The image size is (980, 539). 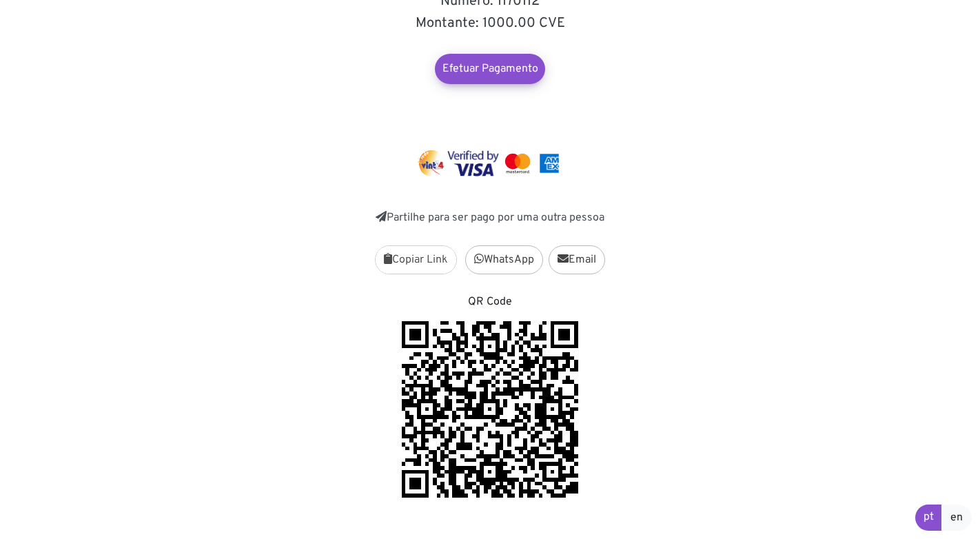 What do you see at coordinates (490, 218) in the screenshot?
I see `a: Partilhe para ser pago por uma outra pessoa` at bounding box center [490, 218].